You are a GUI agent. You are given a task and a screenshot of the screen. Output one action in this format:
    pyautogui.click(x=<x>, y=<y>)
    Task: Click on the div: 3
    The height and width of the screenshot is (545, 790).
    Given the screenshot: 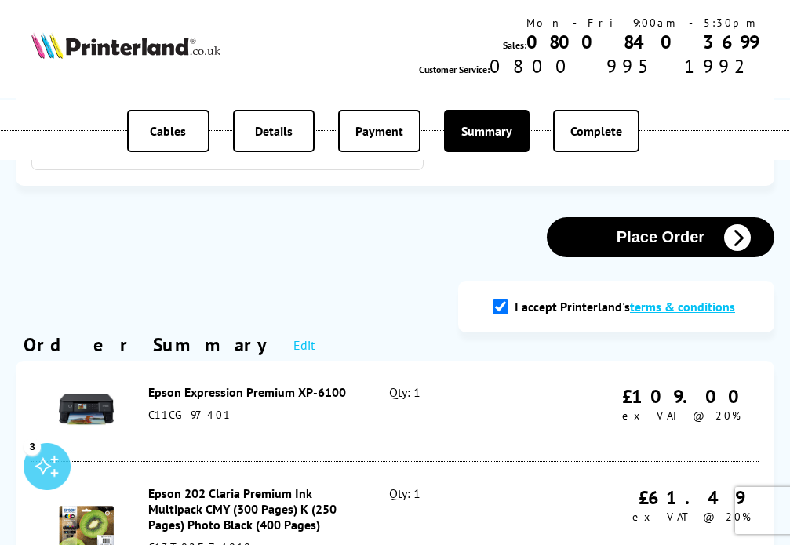 What is the action you would take?
    pyautogui.click(x=32, y=446)
    